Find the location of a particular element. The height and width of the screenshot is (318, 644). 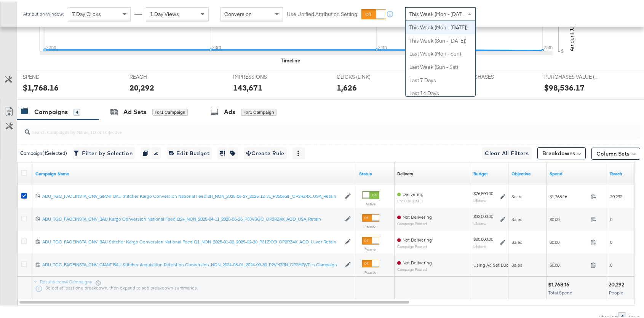

text: Amount (USD) is located at coordinates (571, 33).